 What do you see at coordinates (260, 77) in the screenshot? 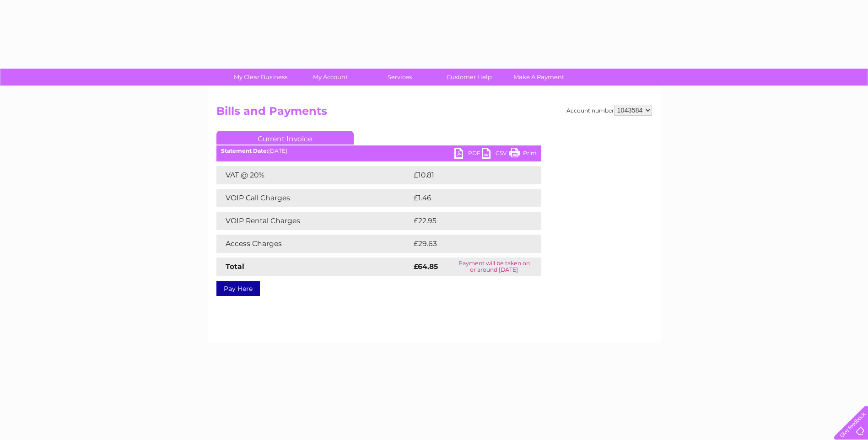
I see `a: My Clear Business` at bounding box center [260, 77].